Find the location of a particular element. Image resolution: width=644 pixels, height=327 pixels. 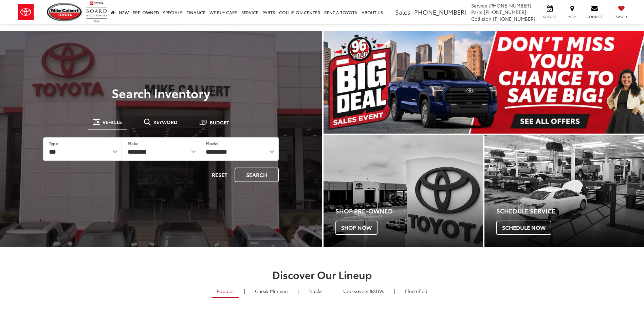

a: Schedule Service Schedule Now is located at coordinates (564, 191).